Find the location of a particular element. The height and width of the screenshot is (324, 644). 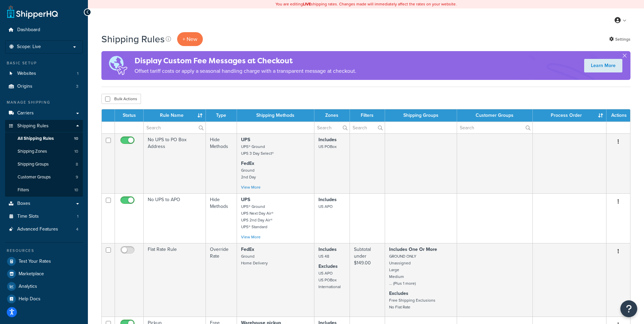

h1: Shipping Rules is located at coordinates (133, 39).